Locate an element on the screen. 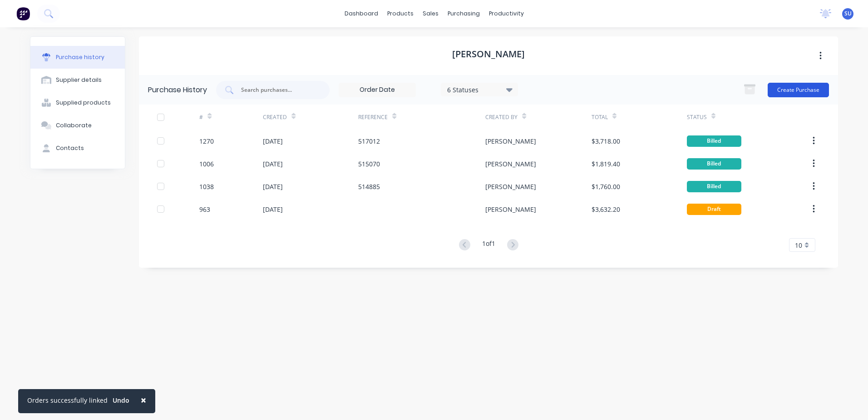  input: Search purchases... is located at coordinates (278, 90).